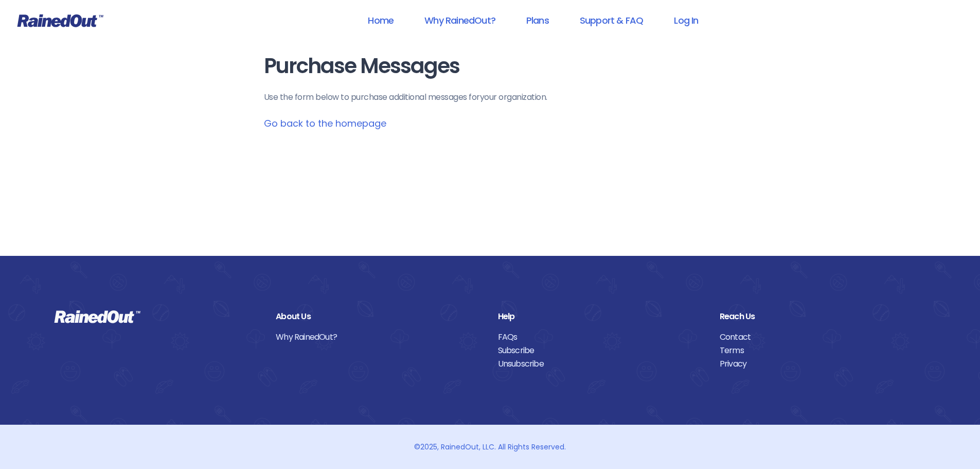  I want to click on div: Help, so click(601, 317).